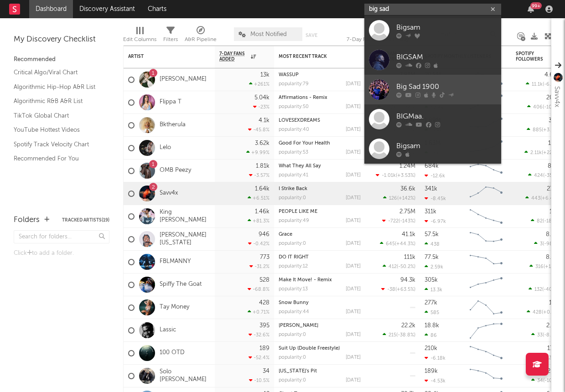  Describe the element at coordinates (57, 115) in the screenshot. I see `a: TikTok Global Chart` at that location.